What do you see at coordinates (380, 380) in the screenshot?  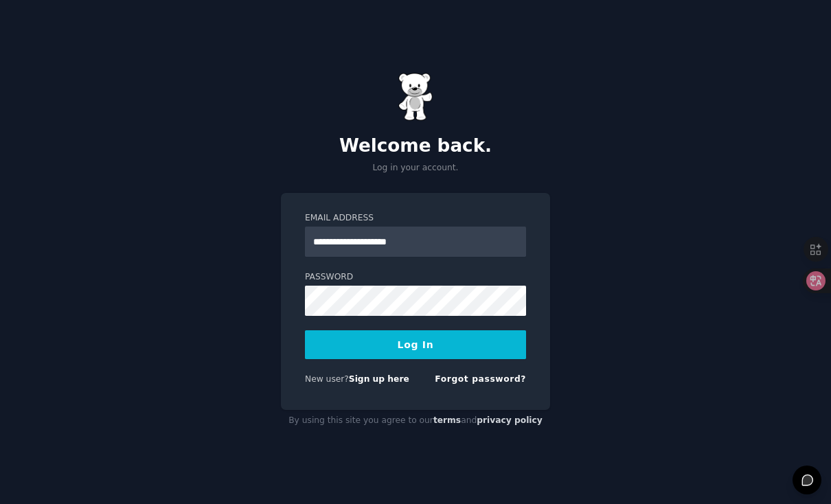 I see `a: Sign up here` at bounding box center [380, 380].